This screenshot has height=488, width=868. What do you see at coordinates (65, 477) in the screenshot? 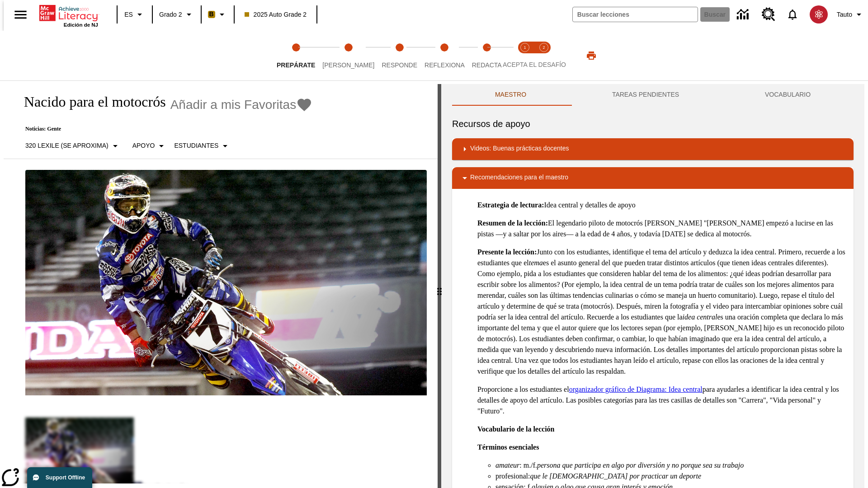
I see `span: Support Offline` at bounding box center [65, 477].